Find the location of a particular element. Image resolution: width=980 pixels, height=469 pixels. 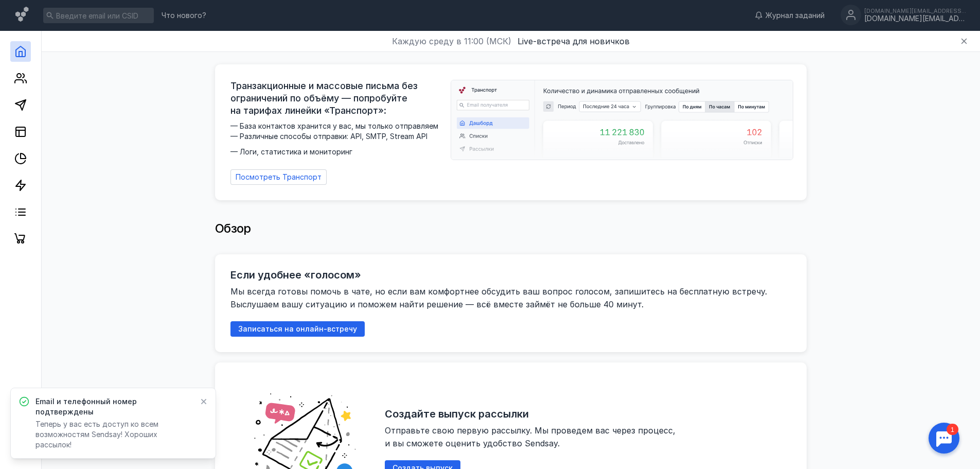

span: Отправьте свою первую рассылку. Мы проведем вас через процесс, и вы сможете оценить удобство Send... is located at coordinates (532, 436).